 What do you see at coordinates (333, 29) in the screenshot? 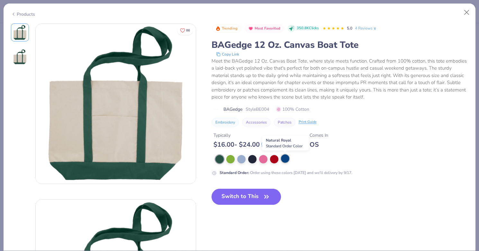
I see `div: 5.0 Stars` at bounding box center [333, 29].